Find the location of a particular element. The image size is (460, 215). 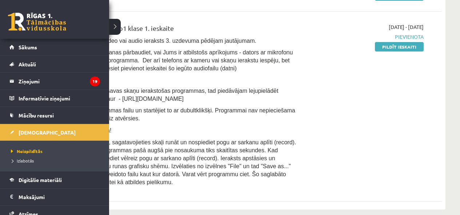

span: Lejuplādējiet programmas failu un startējiet to ar dubultklikšķi. Programmai nav nepieciešama ins... is located at coordinates (175, 114).